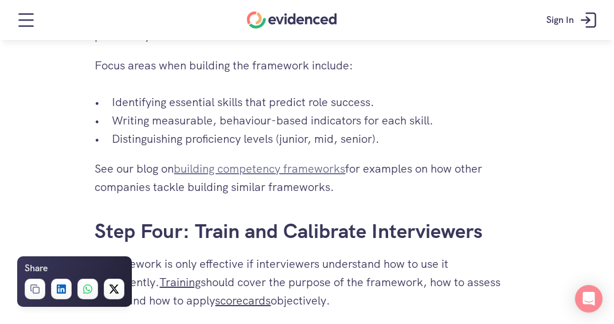 The image size is (614, 324). What do you see at coordinates (572, 20) in the screenshot?
I see `a: Sign In` at bounding box center [572, 20].